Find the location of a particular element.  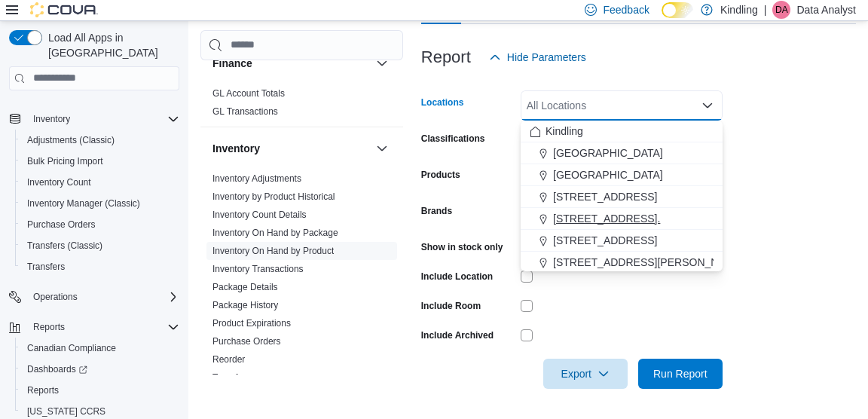

a: GL Transactions is located at coordinates (245, 111).